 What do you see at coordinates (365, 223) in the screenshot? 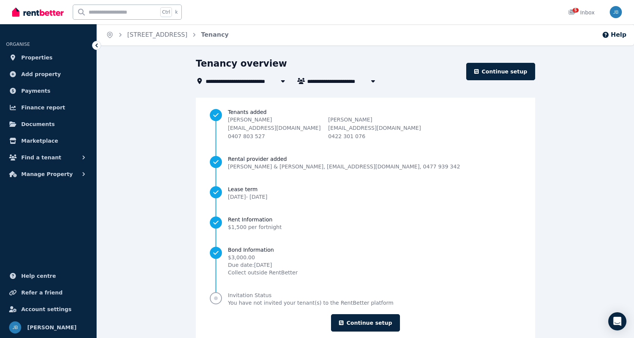
I see `a: Rent Information$1,500 per fortnight` at bounding box center [365, 223].